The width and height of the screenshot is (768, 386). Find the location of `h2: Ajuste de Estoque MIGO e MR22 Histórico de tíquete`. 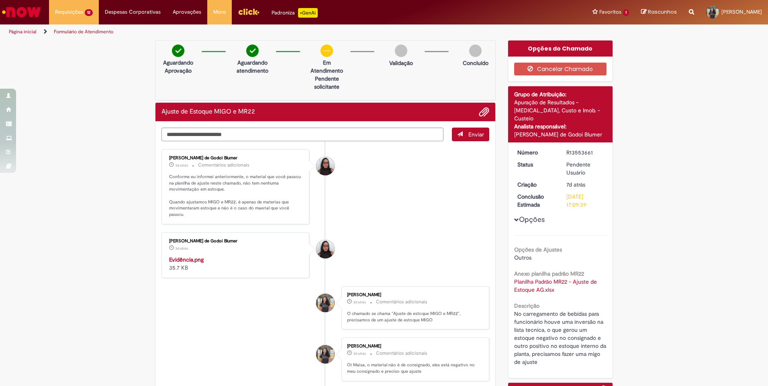

h2: Ajuste de Estoque MIGO e MR22 Histórico de tíquete is located at coordinates (208, 112).